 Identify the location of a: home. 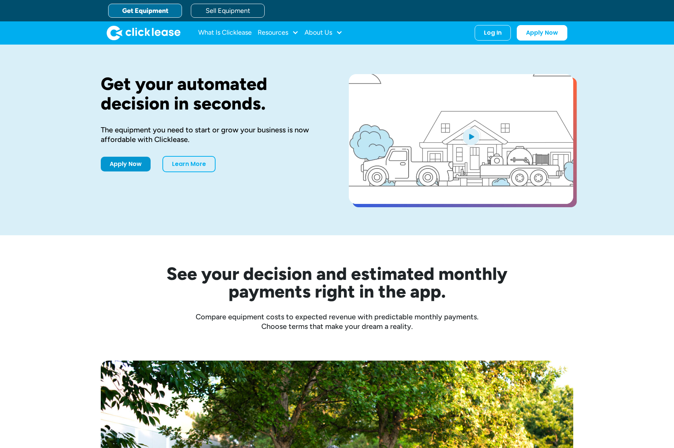
(144, 33).